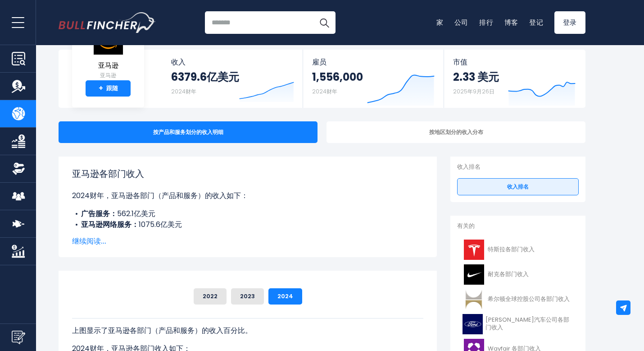 Image resolution: width=644 pixels, height=351 pixels. What do you see at coordinates (466, 225) in the screenshot?
I see `font: 有关的` at bounding box center [466, 225].